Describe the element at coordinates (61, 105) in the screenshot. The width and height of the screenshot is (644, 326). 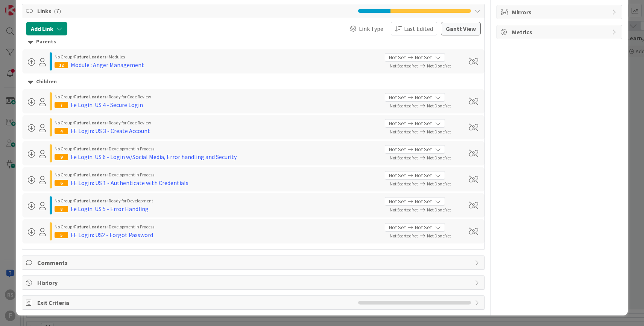
I see `div: 7` at that location.